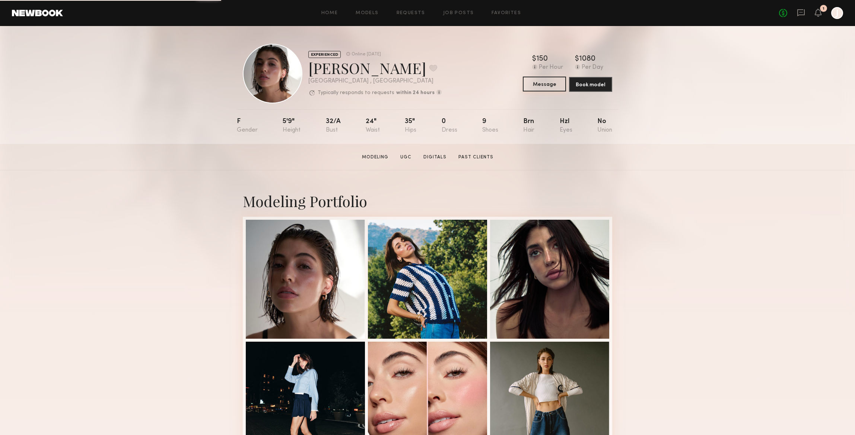 This screenshot has height=435, width=855. What do you see at coordinates (373, 126) in the screenshot?
I see `div: 24"` at bounding box center [373, 126].